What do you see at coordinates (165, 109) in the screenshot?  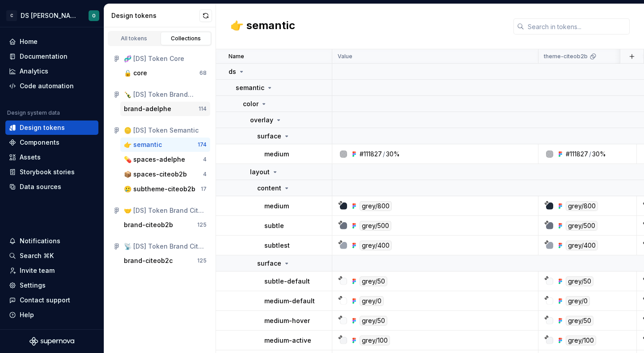 I see `button: brand-adelphe114` at bounding box center [165, 109].